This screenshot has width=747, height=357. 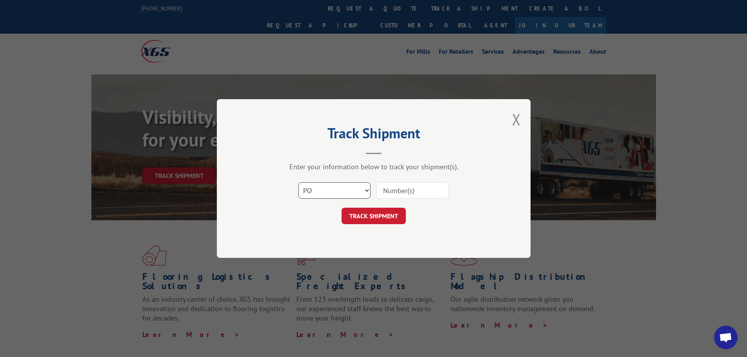 What do you see at coordinates (374, 167) in the screenshot?
I see `div: Enter your information below to track your shipment(s).` at bounding box center [374, 167].